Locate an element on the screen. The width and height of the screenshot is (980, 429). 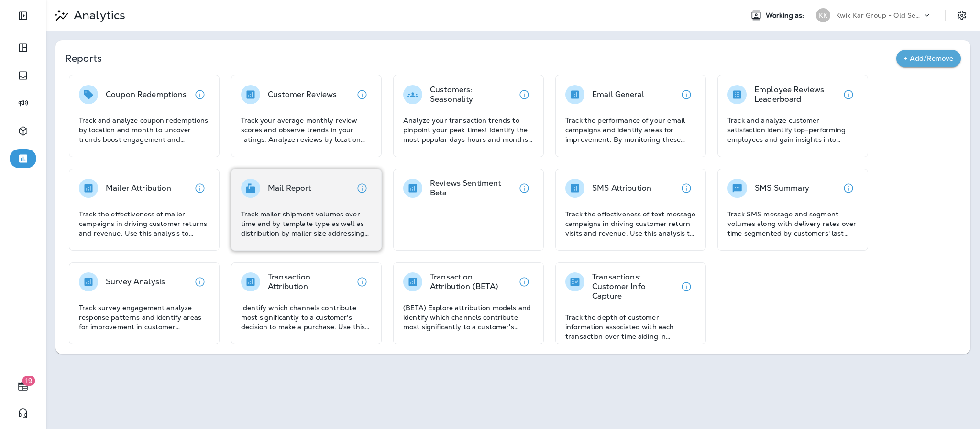
button: Expand Sidebar is located at coordinates (23, 15).